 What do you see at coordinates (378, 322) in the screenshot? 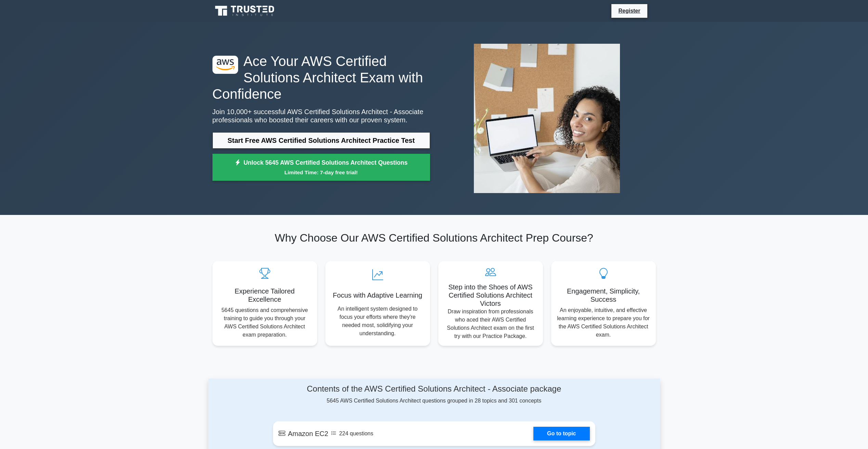
I see `p: An intelligent system designed to focus your efforts where they're needed most, solidifying your ...` at bounding box center [378, 322].